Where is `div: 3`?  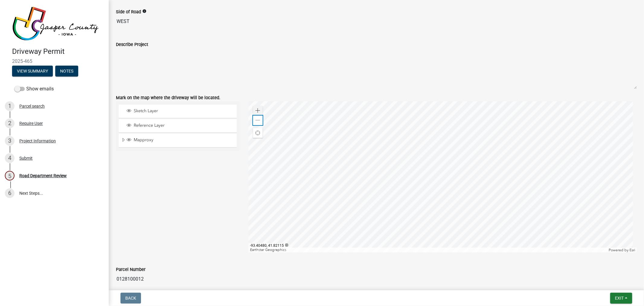 div: 3 is located at coordinates (10, 141).